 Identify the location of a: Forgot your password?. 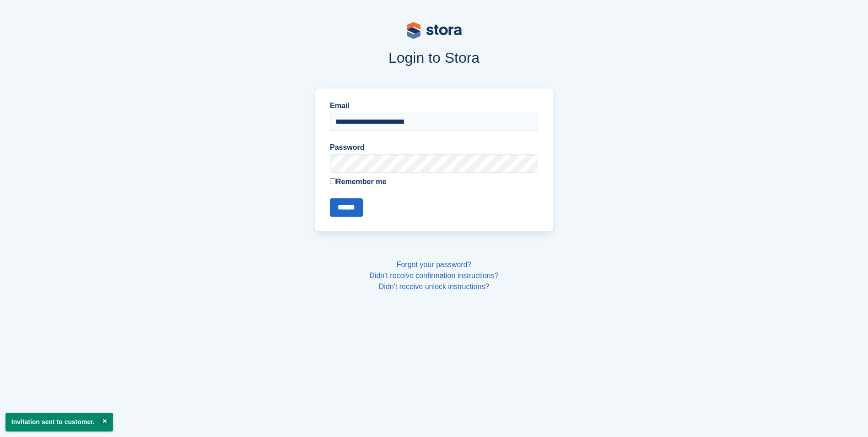
(434, 264).